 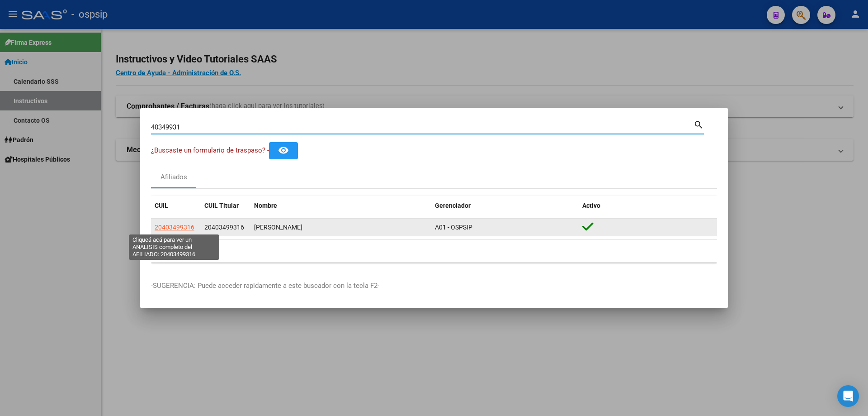 What do you see at coordinates (505, 205) in the screenshot?
I see `datatable-header-cell: Gerenciador` at bounding box center [505, 205].